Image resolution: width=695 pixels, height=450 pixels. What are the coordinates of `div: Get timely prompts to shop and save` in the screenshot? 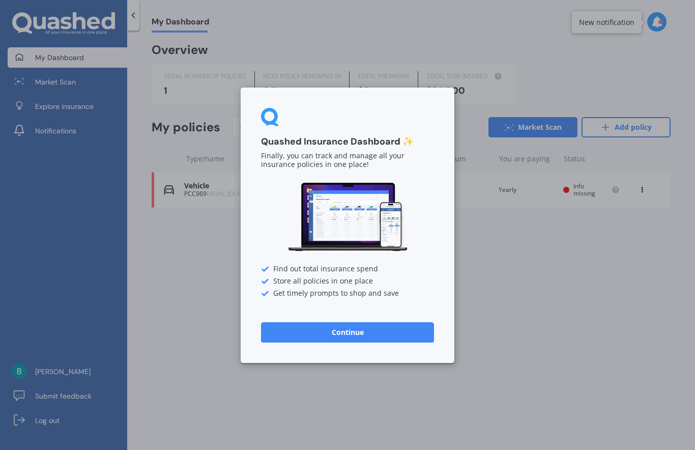 It's located at (348, 293).